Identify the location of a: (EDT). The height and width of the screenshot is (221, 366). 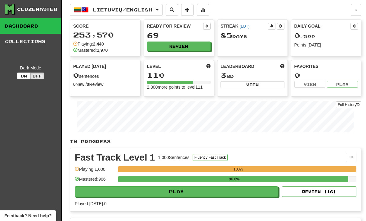
(244, 26).